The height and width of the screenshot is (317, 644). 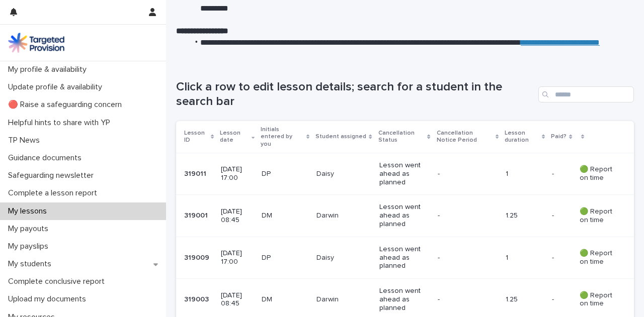 I want to click on div: Search, so click(x=586, y=94).